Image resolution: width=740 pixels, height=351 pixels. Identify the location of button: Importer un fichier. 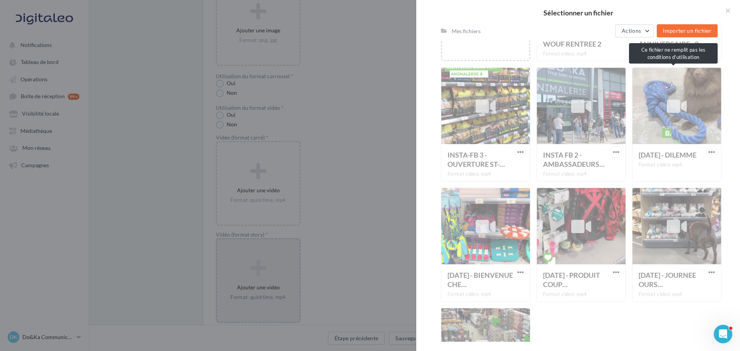
(687, 31).